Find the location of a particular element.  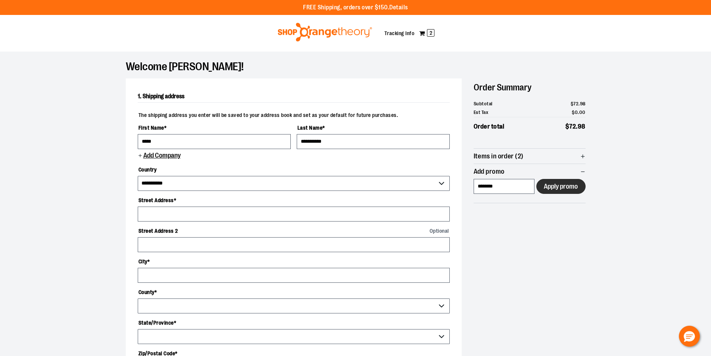

h2: 1. Shipping address is located at coordinates (294, 96).